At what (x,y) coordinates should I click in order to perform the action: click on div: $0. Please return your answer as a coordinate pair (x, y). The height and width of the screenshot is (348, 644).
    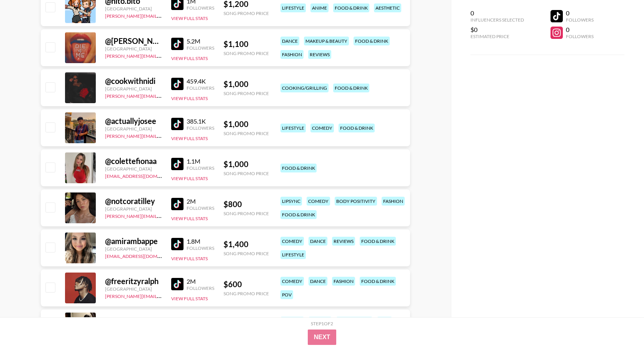
    Looking at the image, I should click on (497, 30).